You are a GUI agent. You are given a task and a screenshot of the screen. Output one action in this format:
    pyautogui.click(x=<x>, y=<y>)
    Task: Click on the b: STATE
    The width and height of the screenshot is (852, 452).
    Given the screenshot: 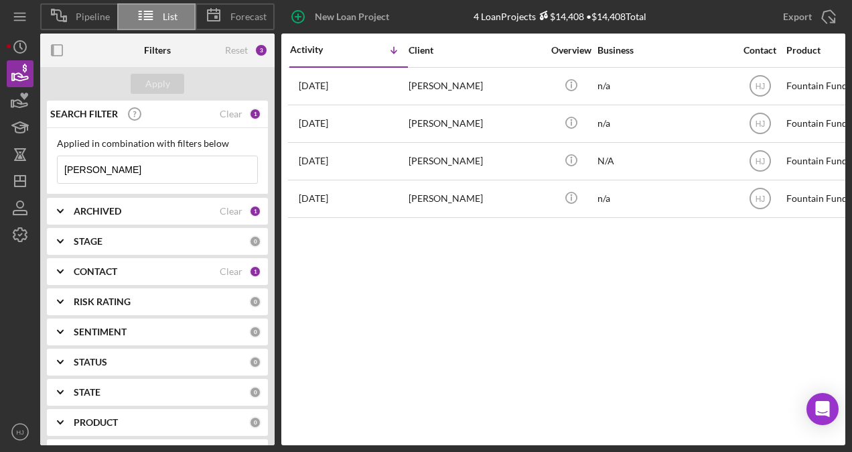 What is the action you would take?
    pyautogui.click(x=87, y=392)
    